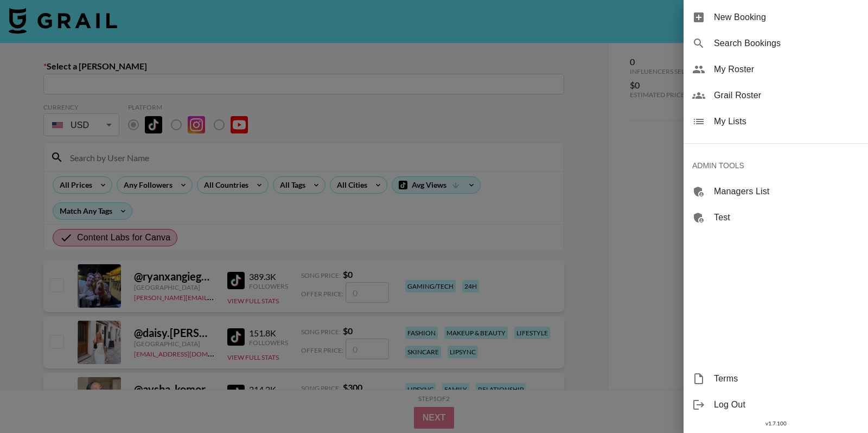 Image resolution: width=868 pixels, height=433 pixels. I want to click on span: Grail Roster, so click(786, 96).